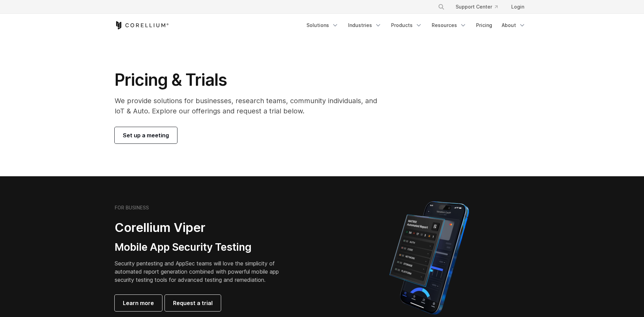 This screenshot has height=317, width=644. I want to click on a: Corellium Home, so click(141, 25).